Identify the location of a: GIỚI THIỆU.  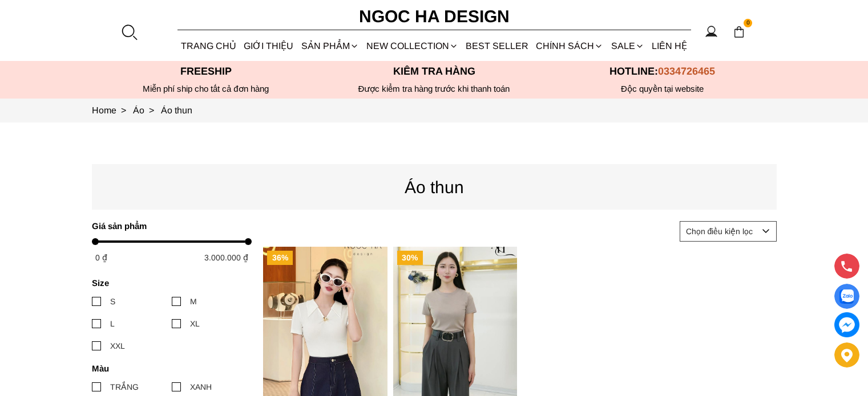
(269, 46).